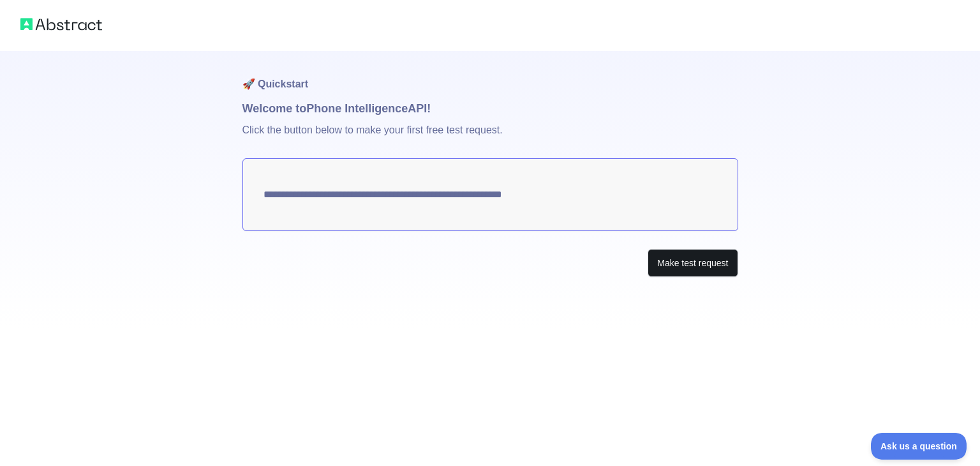  Describe the element at coordinates (62, 24) in the screenshot. I see `img: Abstract logo` at that location.